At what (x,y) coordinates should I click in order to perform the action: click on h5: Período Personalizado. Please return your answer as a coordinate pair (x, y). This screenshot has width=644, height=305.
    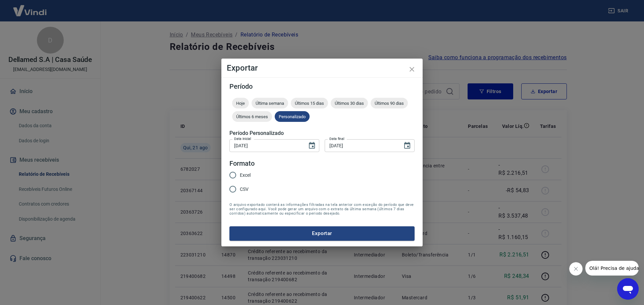
    Looking at the image, I should click on (322, 134).